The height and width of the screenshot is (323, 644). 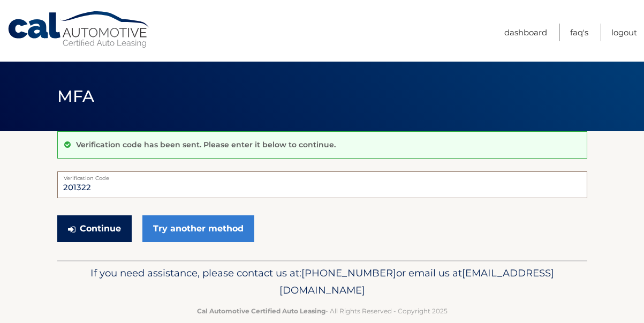 I want to click on a: Logout, so click(x=624, y=32).